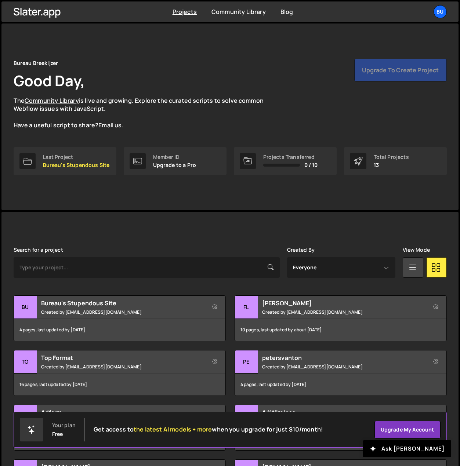 This screenshot has width=460, height=466. I want to click on a: Projects, so click(185, 12).